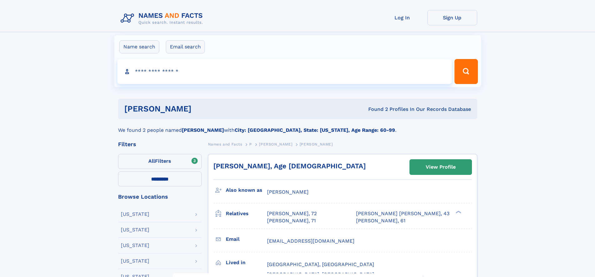  What do you see at coordinates (251, 144) in the screenshot?
I see `span: P` at bounding box center [251, 144].